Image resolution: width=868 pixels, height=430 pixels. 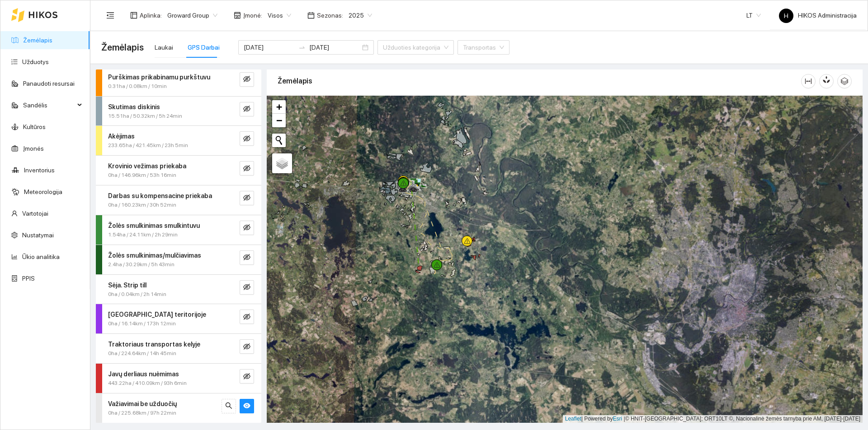 I want to click on strong: Važiavimai be užduočių, so click(x=143, y=404).